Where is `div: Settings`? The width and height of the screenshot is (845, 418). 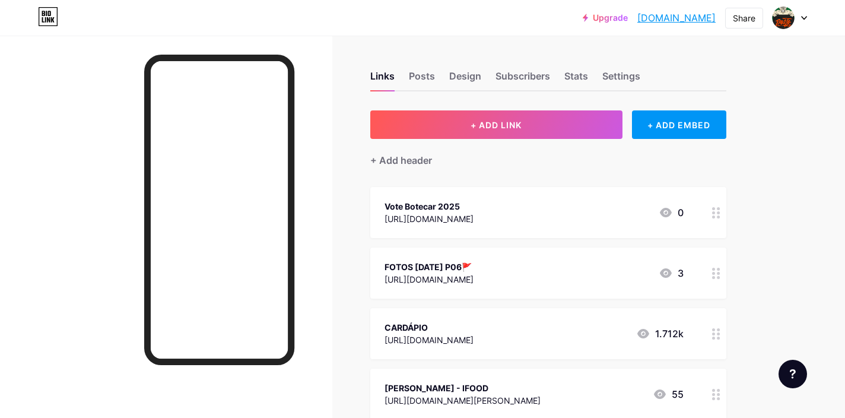
div: Settings is located at coordinates (621, 79).